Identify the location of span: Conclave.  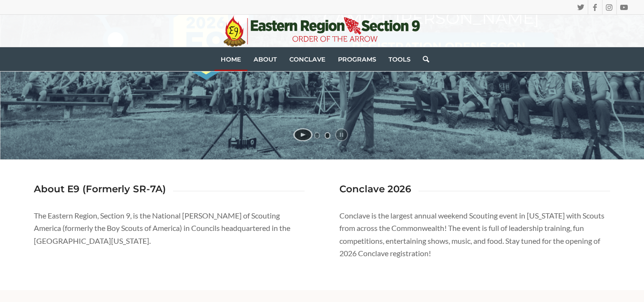
(308, 59).